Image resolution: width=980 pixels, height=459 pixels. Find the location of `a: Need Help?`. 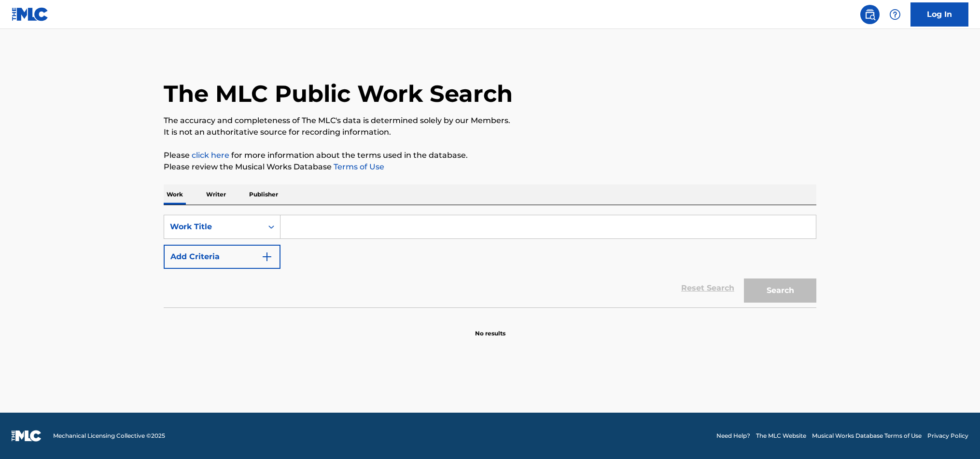

a: Need Help? is located at coordinates (733, 436).